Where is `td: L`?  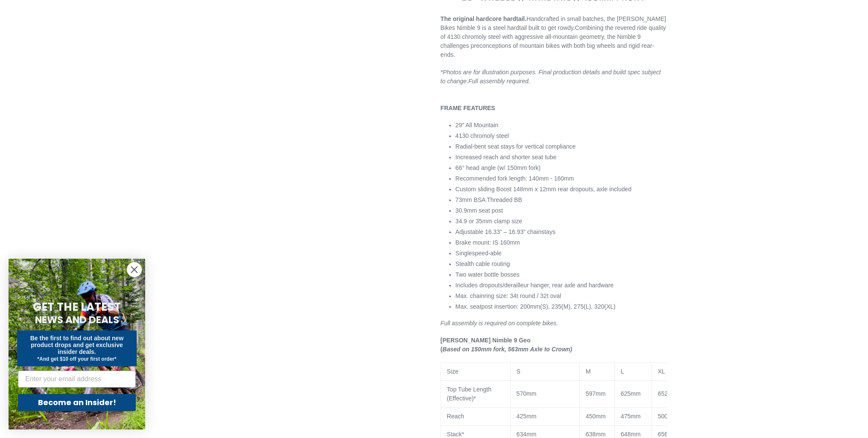
td: L is located at coordinates (633, 372).